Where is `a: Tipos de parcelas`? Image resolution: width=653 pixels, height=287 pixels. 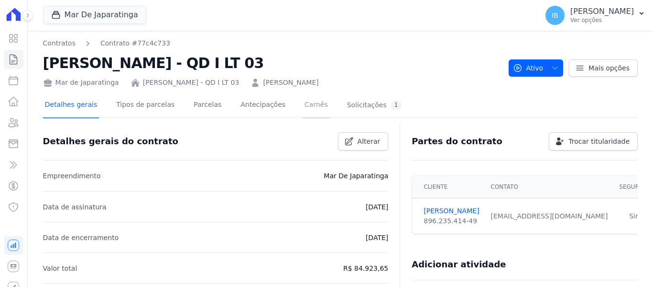
a: Tipos de parcelas is located at coordinates (145, 105).